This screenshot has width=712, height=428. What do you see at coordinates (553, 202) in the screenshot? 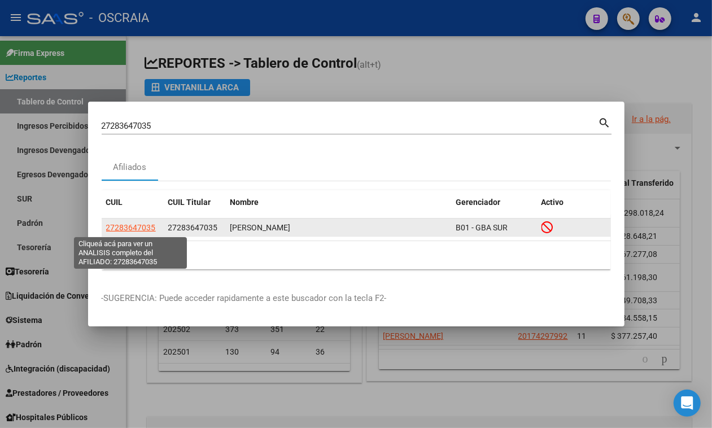
I see `span: Activo` at bounding box center [553, 202].